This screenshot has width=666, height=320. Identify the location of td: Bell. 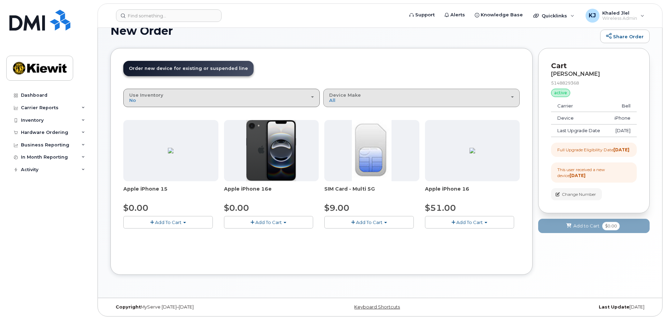
(622, 106).